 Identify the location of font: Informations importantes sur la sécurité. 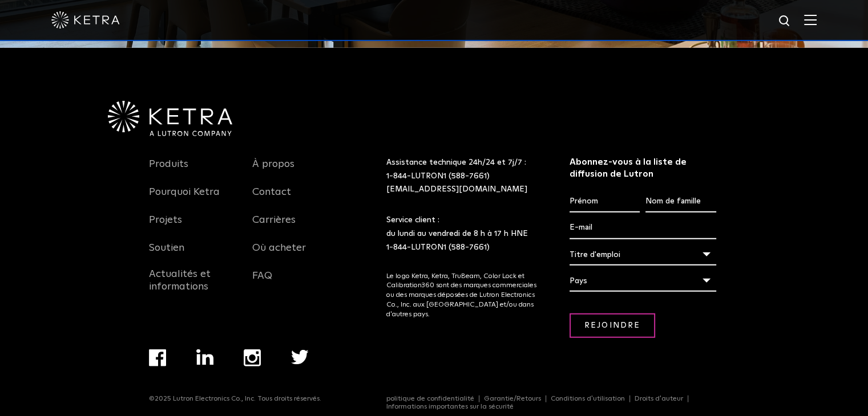
(450, 407).